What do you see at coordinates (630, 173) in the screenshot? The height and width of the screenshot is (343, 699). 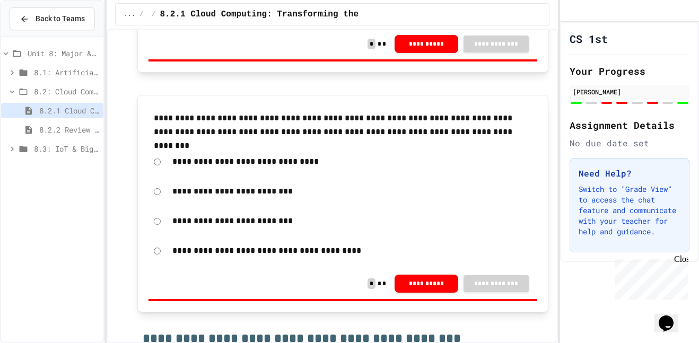 I see `h3: Need Help?` at bounding box center [630, 173].